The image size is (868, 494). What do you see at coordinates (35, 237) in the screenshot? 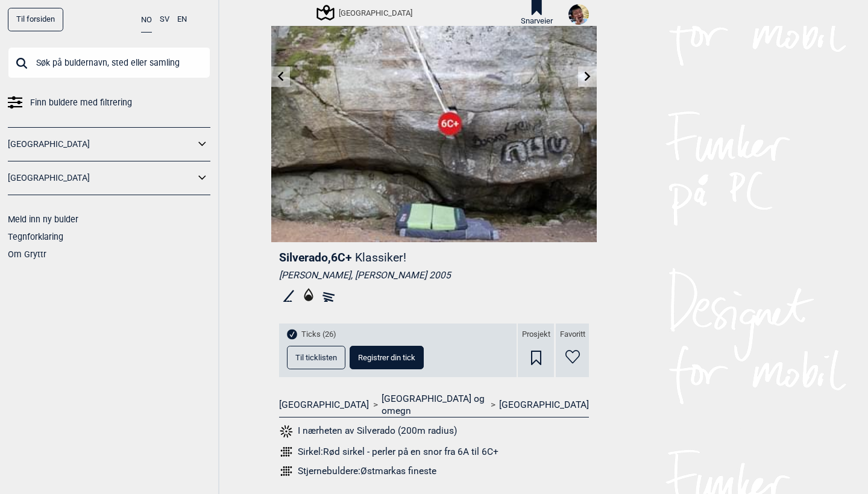
I see `a: Tegnforklaring` at bounding box center [35, 237].